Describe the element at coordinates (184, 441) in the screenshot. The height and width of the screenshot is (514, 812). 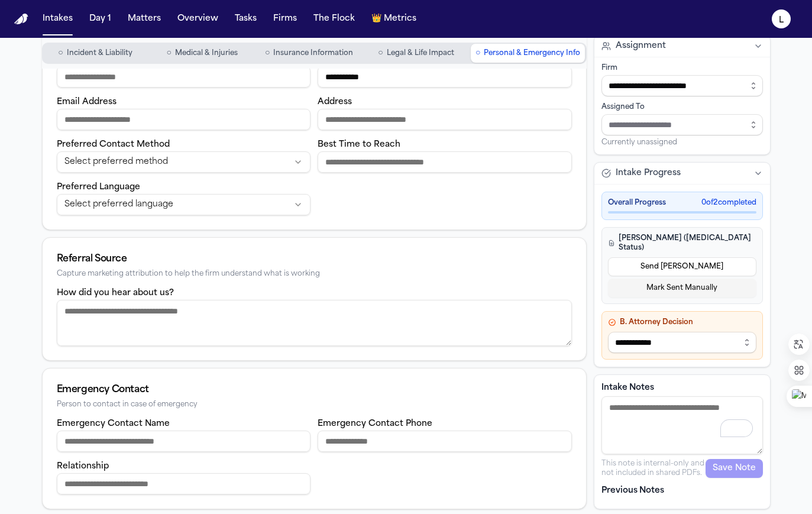
I see `input: Emergency contact name` at that location.